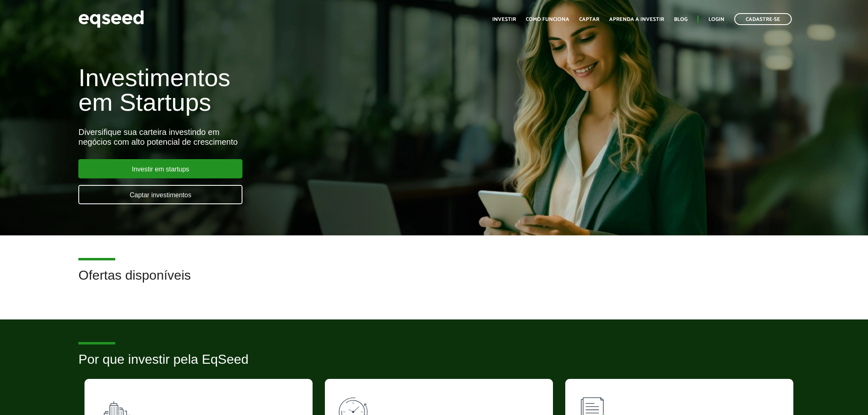  What do you see at coordinates (548, 19) in the screenshot?
I see `a: Como funciona` at bounding box center [548, 19].